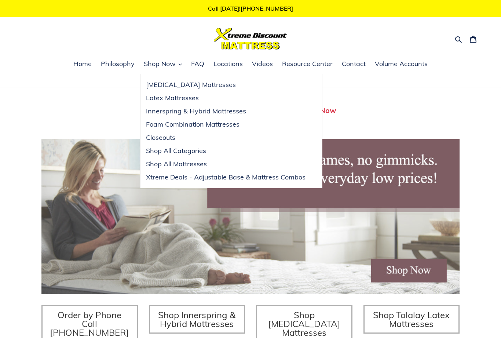  I want to click on span: Videos, so click(262, 64).